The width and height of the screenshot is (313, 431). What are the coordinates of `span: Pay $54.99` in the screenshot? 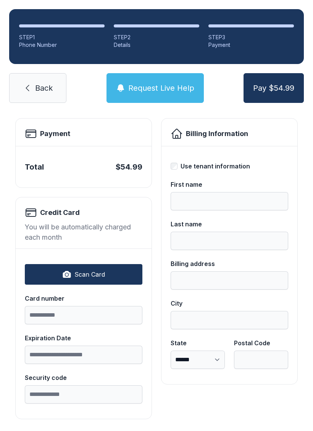 It's located at (273, 88).